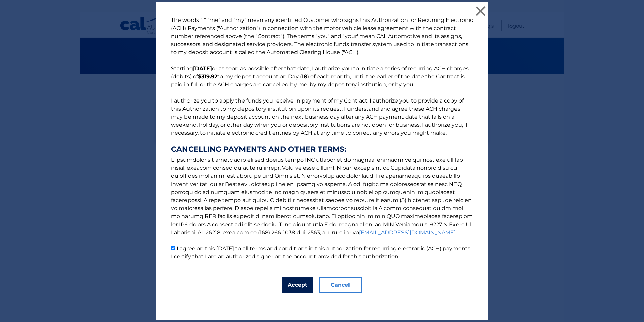 The width and height of the screenshot is (644, 322). What do you see at coordinates (341, 285) in the screenshot?
I see `button: Cancel` at bounding box center [341, 285].